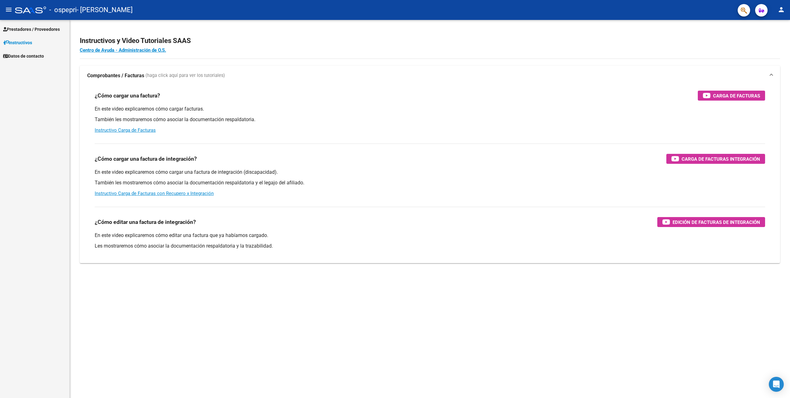 Image resolution: width=790 pixels, height=398 pixels. Describe the element at coordinates (430, 109) in the screenshot. I see `p: En este video explicaremos cómo cargar facturas.` at that location.